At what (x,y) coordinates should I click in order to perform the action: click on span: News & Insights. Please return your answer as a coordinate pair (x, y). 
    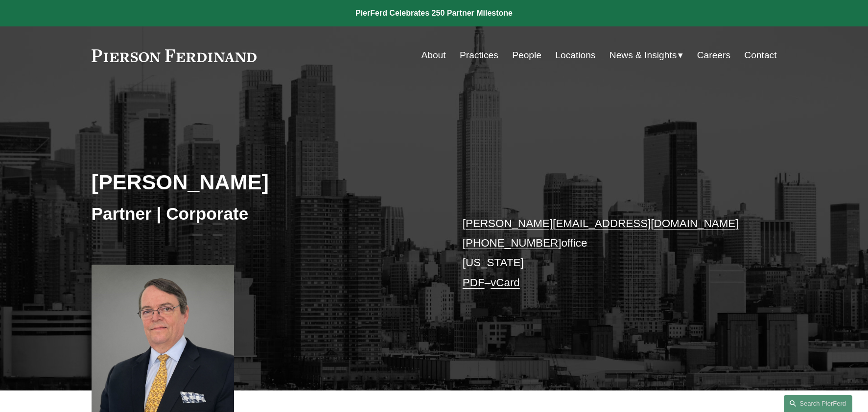
    Looking at the image, I should click on (643, 55).